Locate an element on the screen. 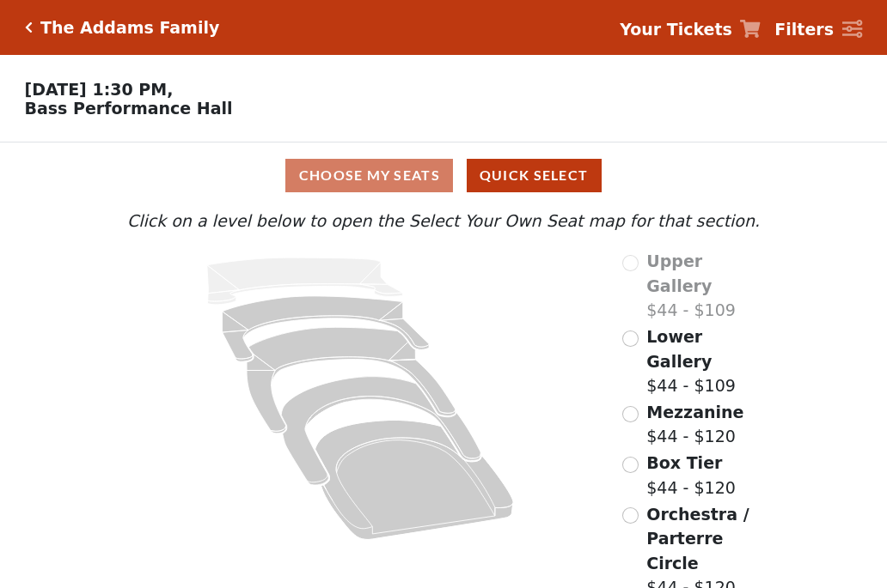 The image size is (887, 588). a: Filters is located at coordinates (819, 29).